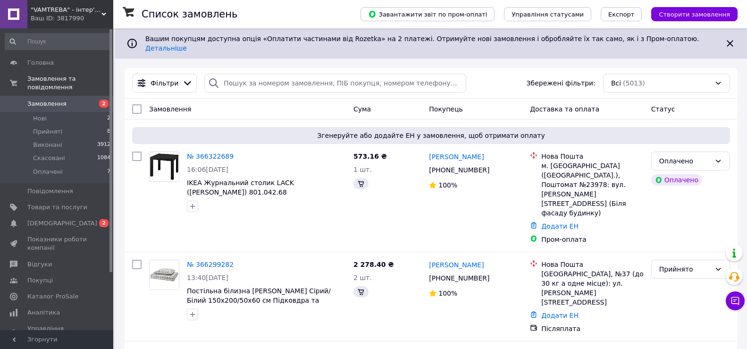  I want to click on span: Замовлення та повідомлення, so click(70, 83).